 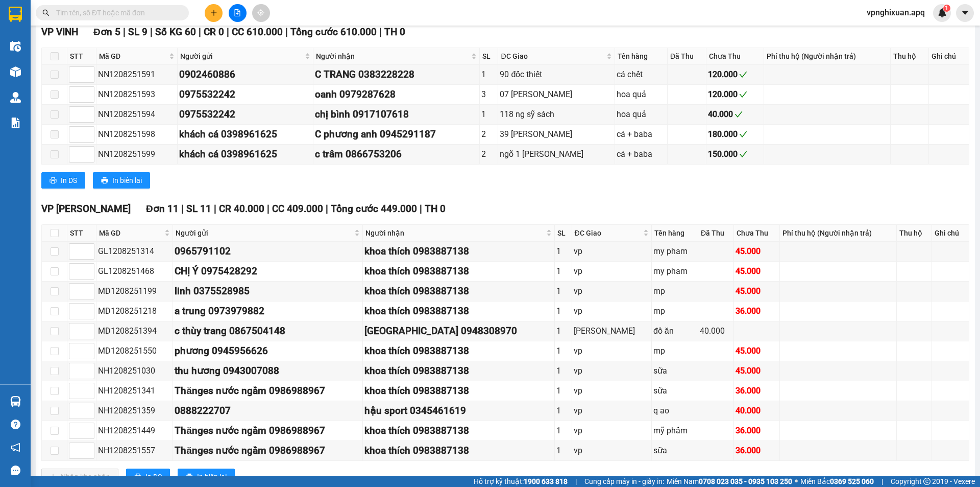 I want to click on strong: 0708 023 035 - 0935 103 250, so click(x=745, y=481).